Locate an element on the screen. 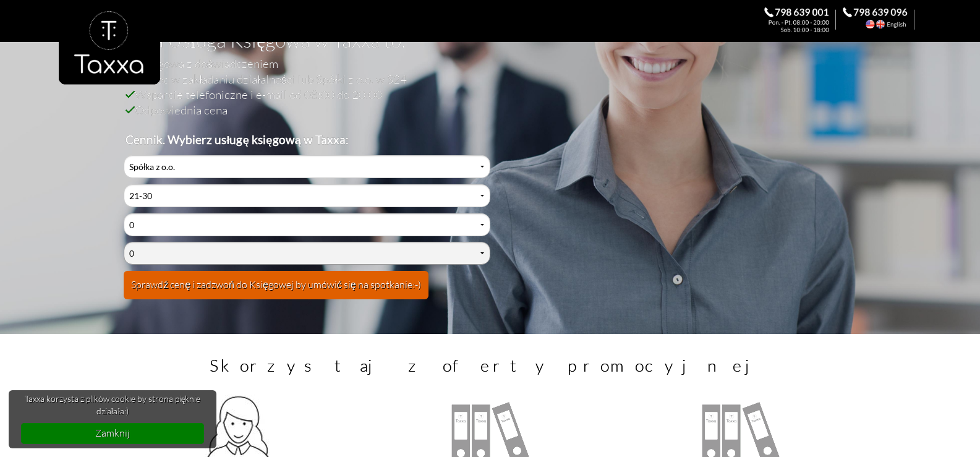 The image size is (980, 457). b: Cennik. Wybierz usługę księgową w Taxxa: is located at coordinates (237, 139).